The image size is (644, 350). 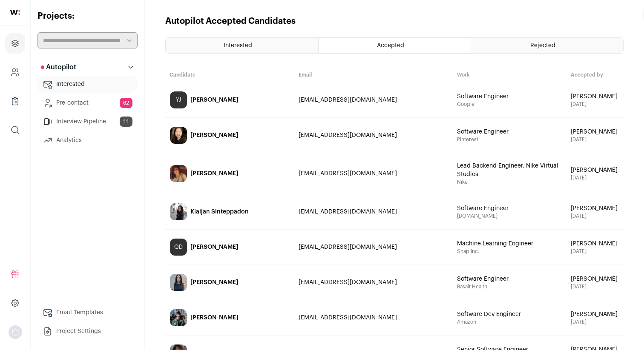 I want to click on img: 3684aeea47644c508195bca4e2e961d09648098f60a73878f277caafa7280ae1, so click(x=178, y=135).